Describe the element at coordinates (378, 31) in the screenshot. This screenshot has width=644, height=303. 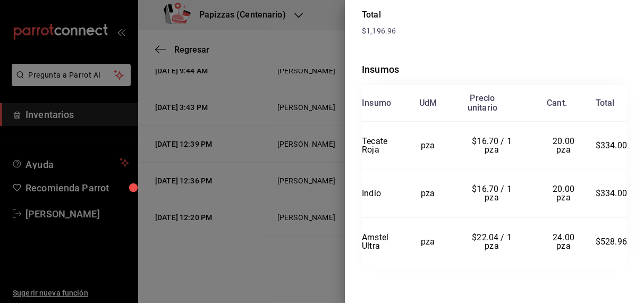
I see `span: $1,196.96` at that location.